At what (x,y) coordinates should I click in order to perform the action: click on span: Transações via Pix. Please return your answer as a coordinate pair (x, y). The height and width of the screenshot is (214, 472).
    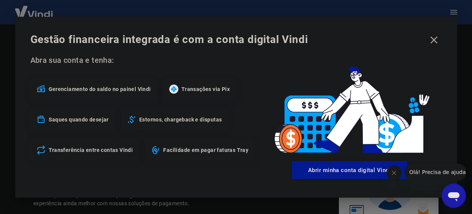
    Looking at the image, I should click on (206, 89).